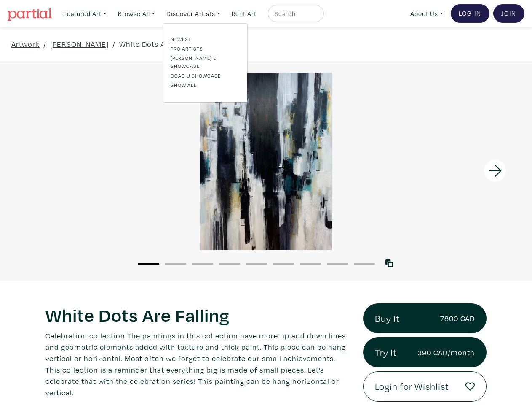 The image size is (532, 405). What do you see at coordinates (244, 14) in the screenshot?
I see `a: Rent Art` at bounding box center [244, 14].